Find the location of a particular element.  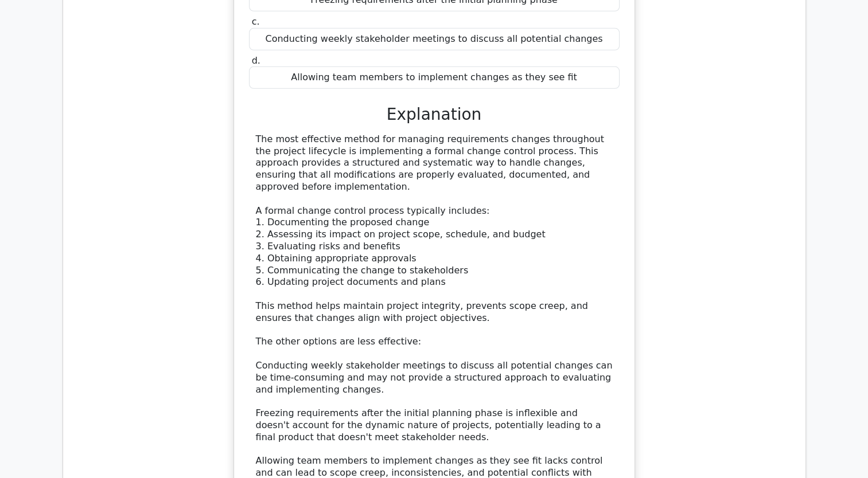

span: d. is located at coordinates (256, 60).